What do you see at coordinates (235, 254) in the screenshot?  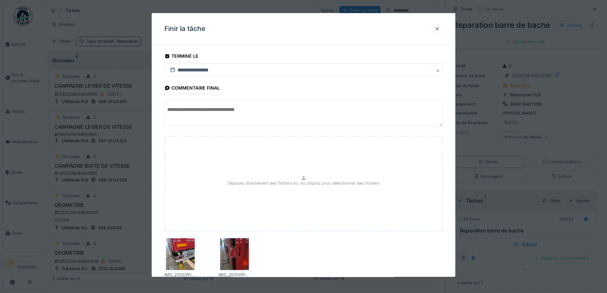 I see `img: 2rrusw0n46ptl3qs3m46mdip78d5` at bounding box center [235, 254].